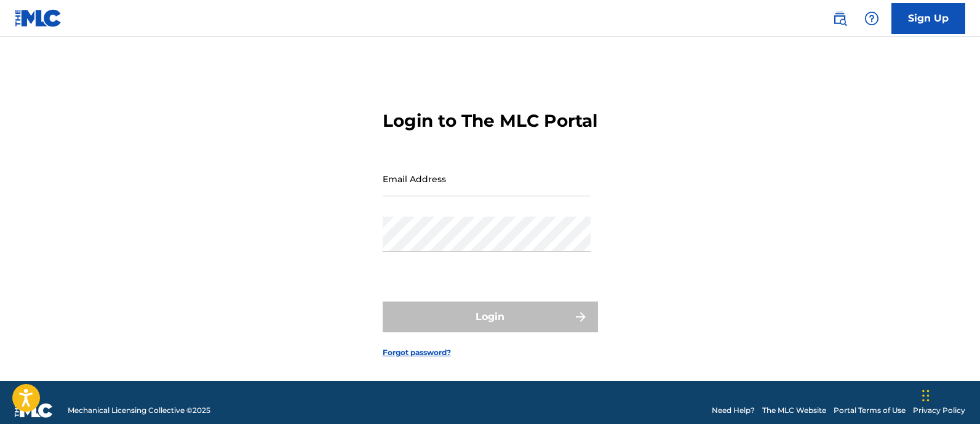 Image resolution: width=980 pixels, height=424 pixels. What do you see at coordinates (139, 410) in the screenshot?
I see `span: Mechanical Licensing Collective © 2025` at bounding box center [139, 410].